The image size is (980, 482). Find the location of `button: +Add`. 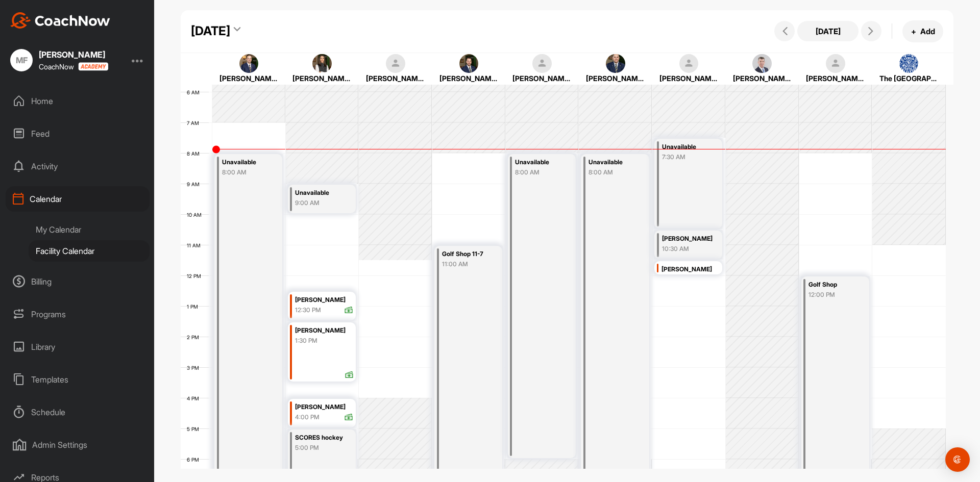

button: +Add is located at coordinates (923, 31).